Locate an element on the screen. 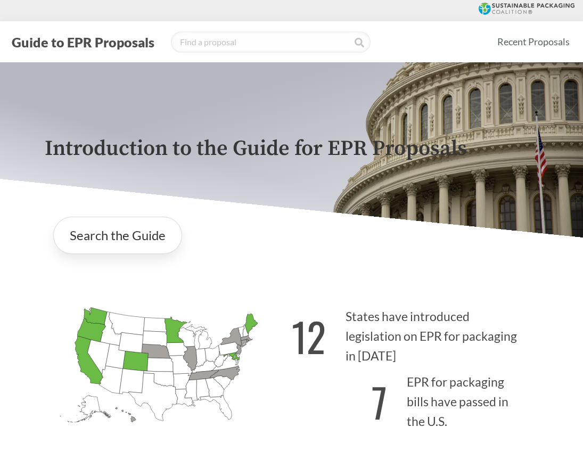 Image resolution: width=583 pixels, height=451 pixels. a: Recent Proposals is located at coordinates (533, 42).